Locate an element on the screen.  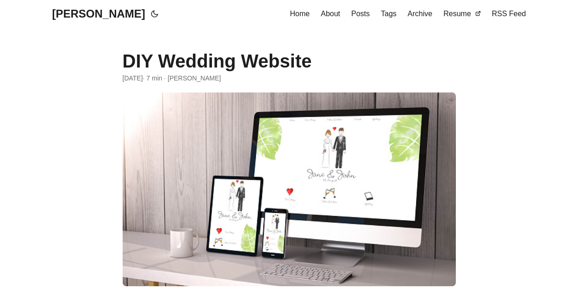
span: About is located at coordinates (330, 13).